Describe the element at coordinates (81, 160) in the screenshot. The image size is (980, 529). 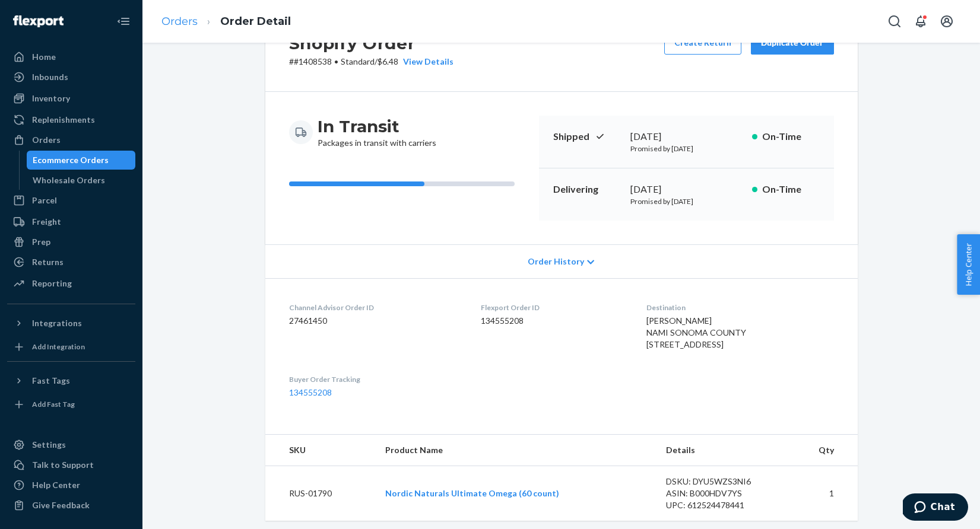
I see `a: Ecommerce Orders` at that location.